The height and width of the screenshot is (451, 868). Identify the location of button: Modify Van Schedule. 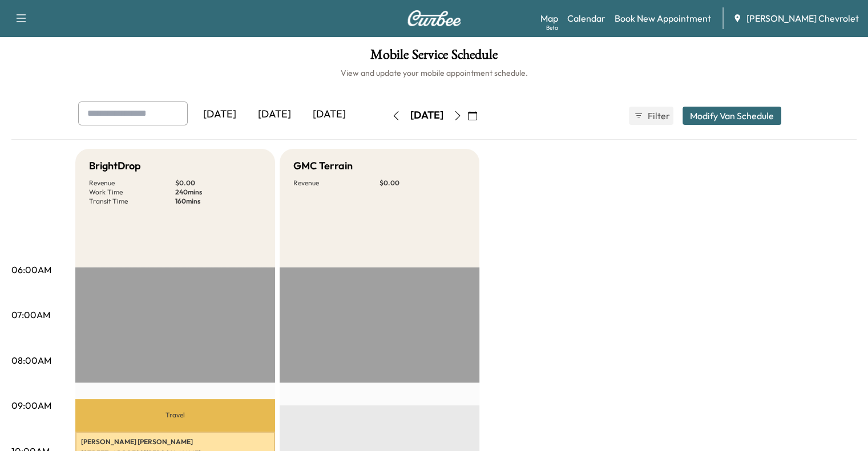
(732, 116).